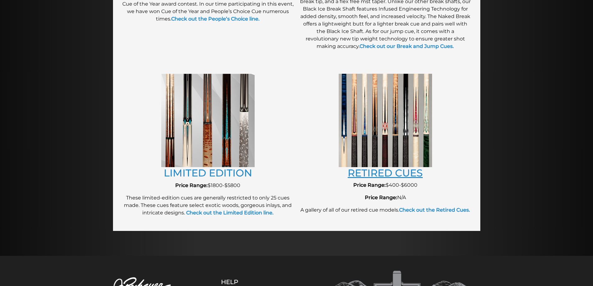 The width and height of the screenshot is (593, 286). What do you see at coordinates (229, 213) in the screenshot?
I see `a: Check out the Limited Edition line.` at bounding box center [229, 213].